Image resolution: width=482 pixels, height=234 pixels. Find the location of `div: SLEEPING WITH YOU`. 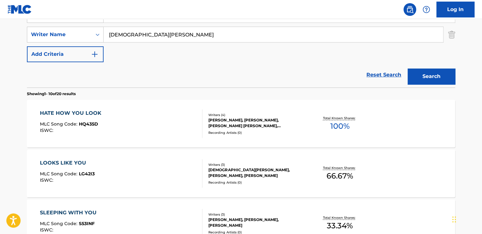

div: SLEEPING WITH YOU is located at coordinates (70, 213).